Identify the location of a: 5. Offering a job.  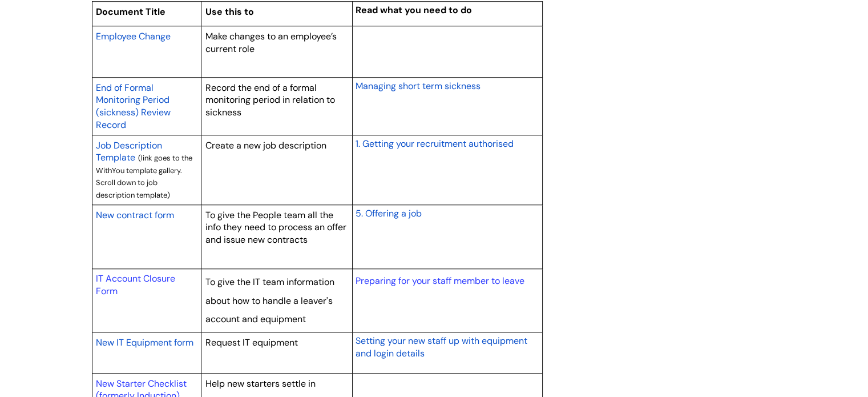
(388, 213).